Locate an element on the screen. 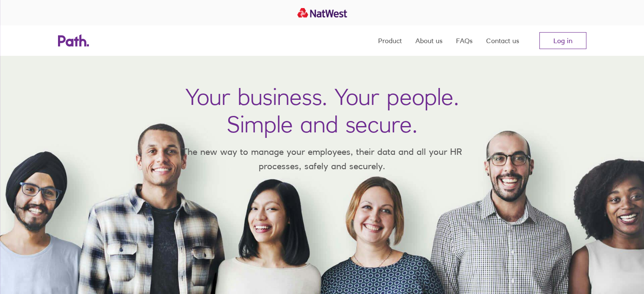 This screenshot has height=294, width=644. a: Contact us is located at coordinates (502, 40).